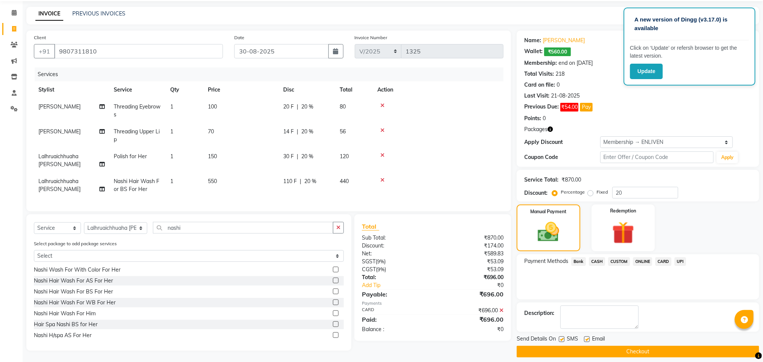  I want to click on label: Select package to add package services, so click(75, 244).